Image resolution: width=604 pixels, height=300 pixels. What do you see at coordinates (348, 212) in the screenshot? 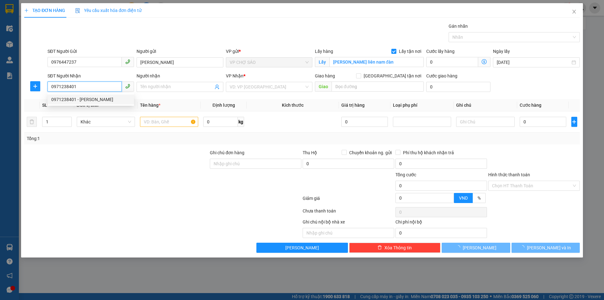
I see `div: Chưa thanh toán` at bounding box center [348, 212].